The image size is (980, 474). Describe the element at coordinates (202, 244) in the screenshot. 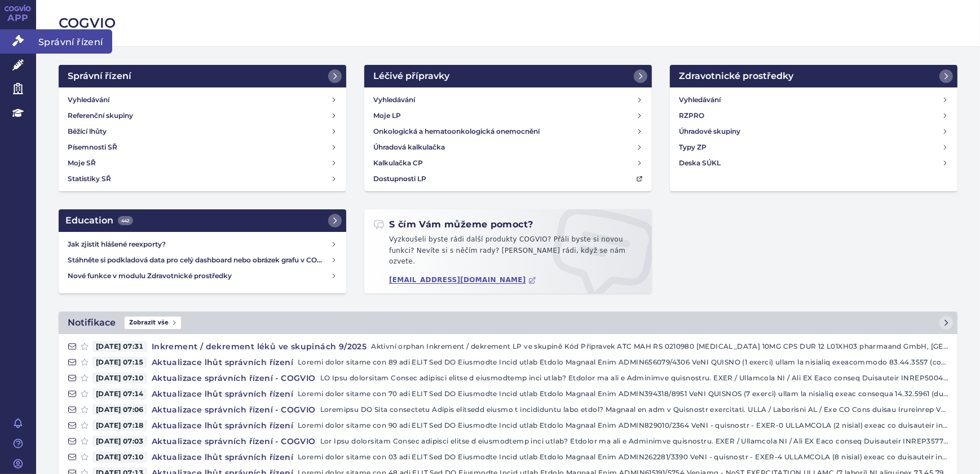

I see `a: Jak zjistit hlášené reexporty?` at that location.